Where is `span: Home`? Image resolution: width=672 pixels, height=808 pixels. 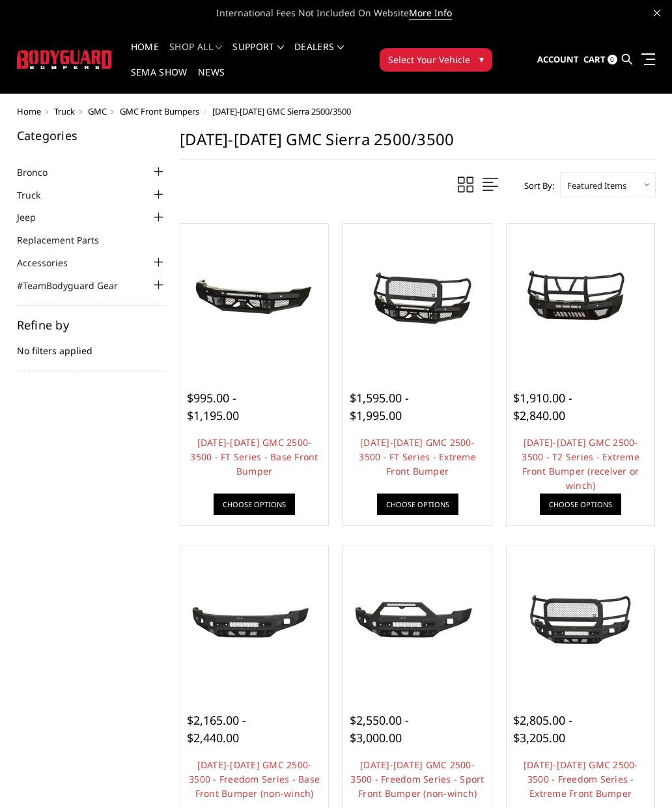 span: Home is located at coordinates (28, 111).